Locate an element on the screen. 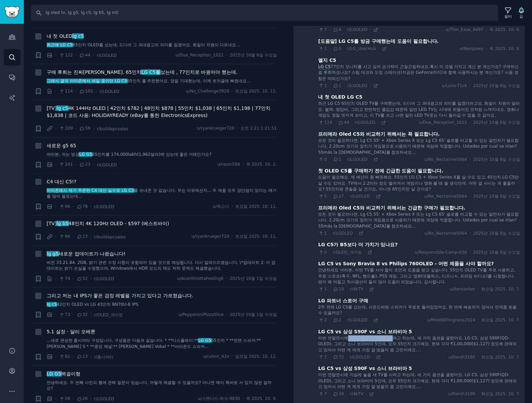 This screenshot has height=403, width=532. font: 74 is located at coordinates (68, 278).